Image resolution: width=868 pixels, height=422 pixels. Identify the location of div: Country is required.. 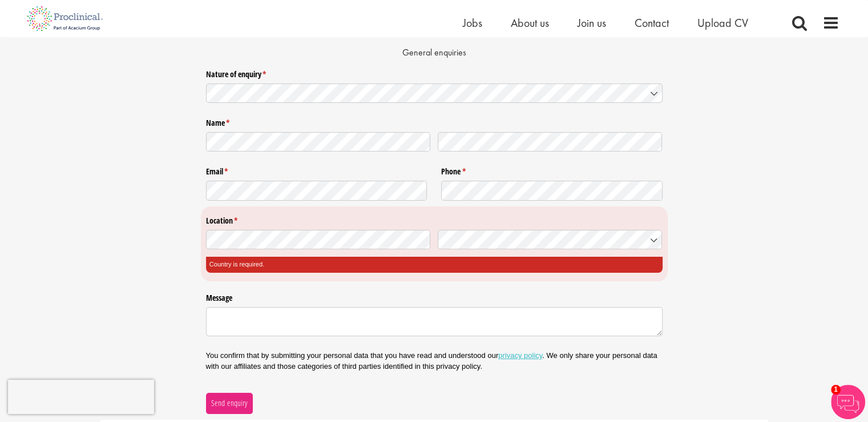
(435, 265).